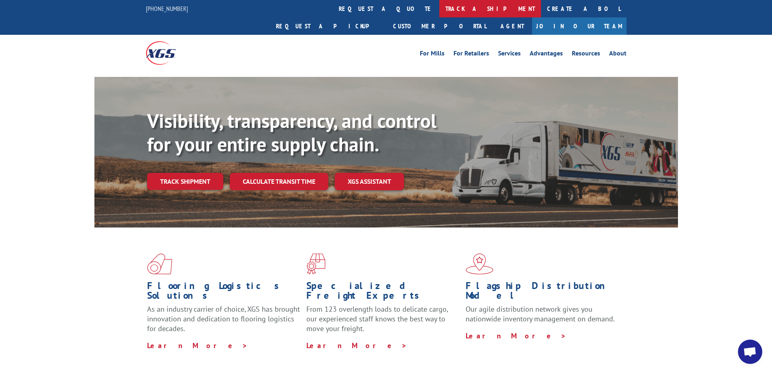 The height and width of the screenshot is (372, 772). Describe the element at coordinates (279, 182) in the screenshot. I see `a: Calculate transit time` at that location.